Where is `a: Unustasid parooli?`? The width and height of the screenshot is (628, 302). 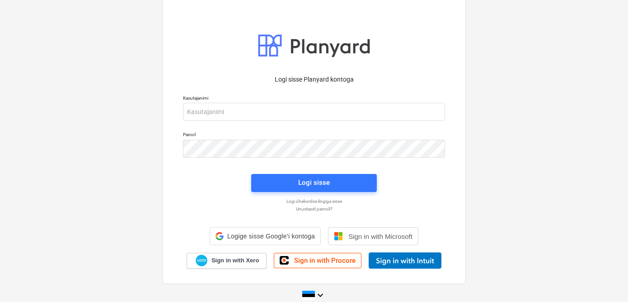 a: Unustasid parooli? is located at coordinates (314, 209).